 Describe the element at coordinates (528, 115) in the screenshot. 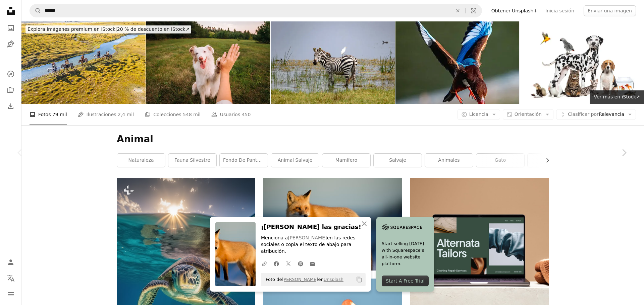

I see `button: Orientación` at that location.